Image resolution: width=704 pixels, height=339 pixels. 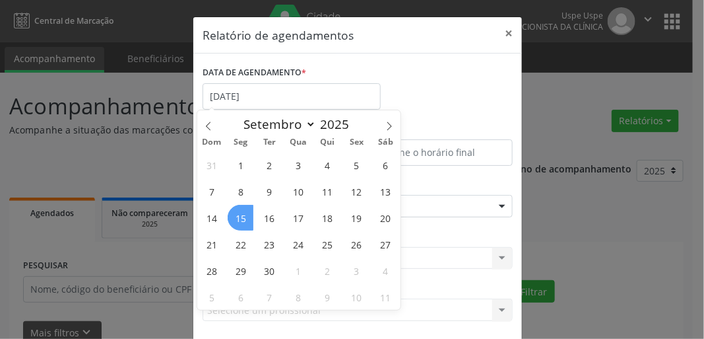 I want to click on span: Outubro 11, 2025, so click(x=385, y=296).